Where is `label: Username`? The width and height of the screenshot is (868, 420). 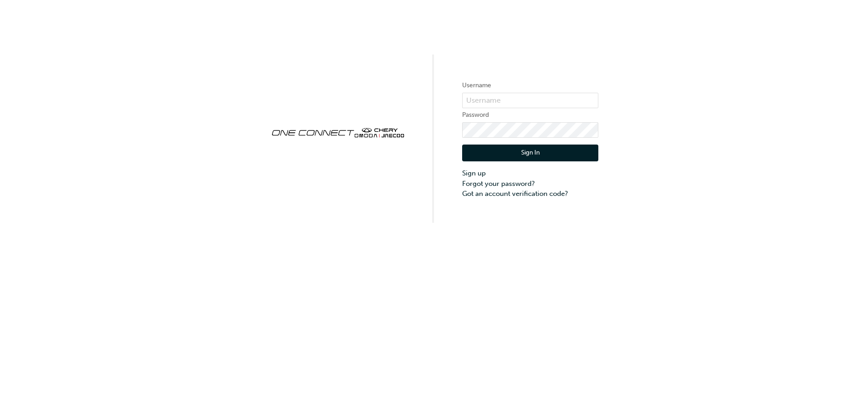 label: Username is located at coordinates (530, 86).